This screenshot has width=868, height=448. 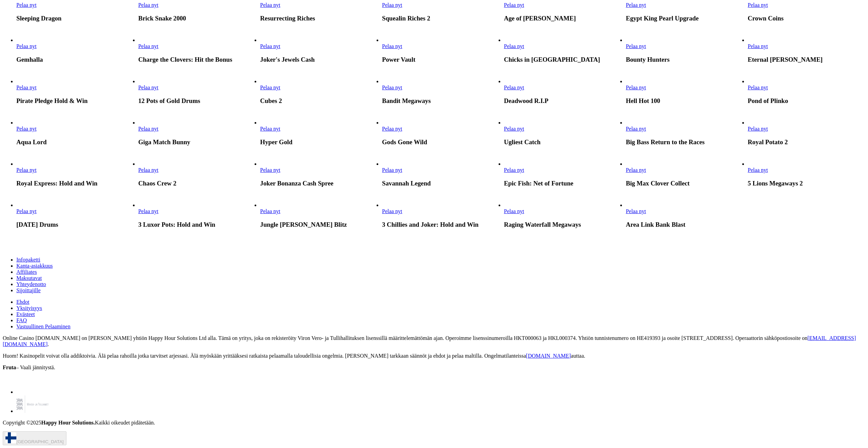 I want to click on h3: 5 Lions Megaways 2, so click(x=807, y=183).